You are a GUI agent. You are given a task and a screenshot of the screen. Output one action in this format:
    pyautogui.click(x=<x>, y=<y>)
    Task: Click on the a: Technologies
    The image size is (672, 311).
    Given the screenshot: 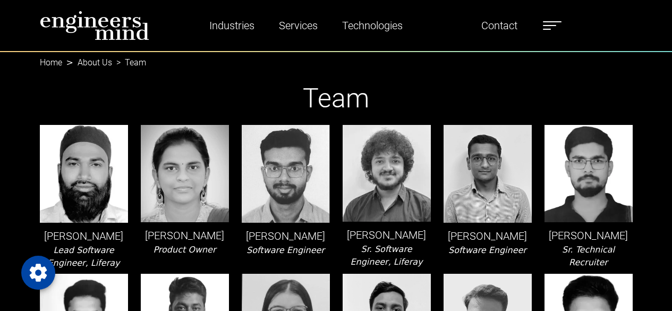 What is the action you would take?
    pyautogui.click(x=372, y=25)
    